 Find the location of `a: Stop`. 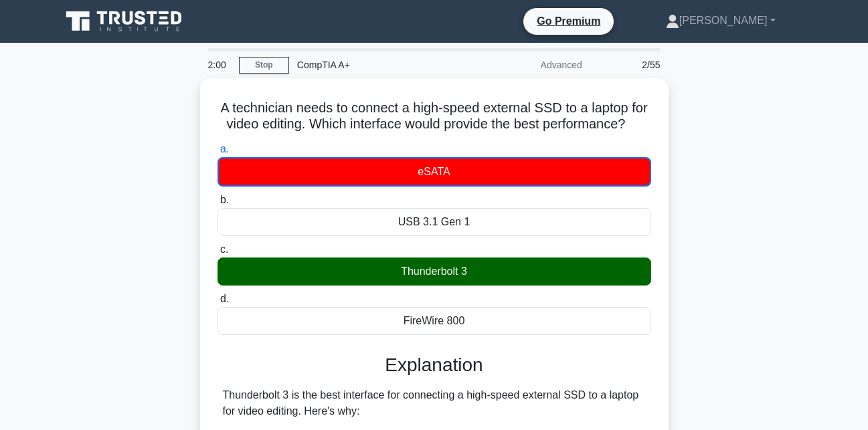

a: Stop is located at coordinates (264, 65).